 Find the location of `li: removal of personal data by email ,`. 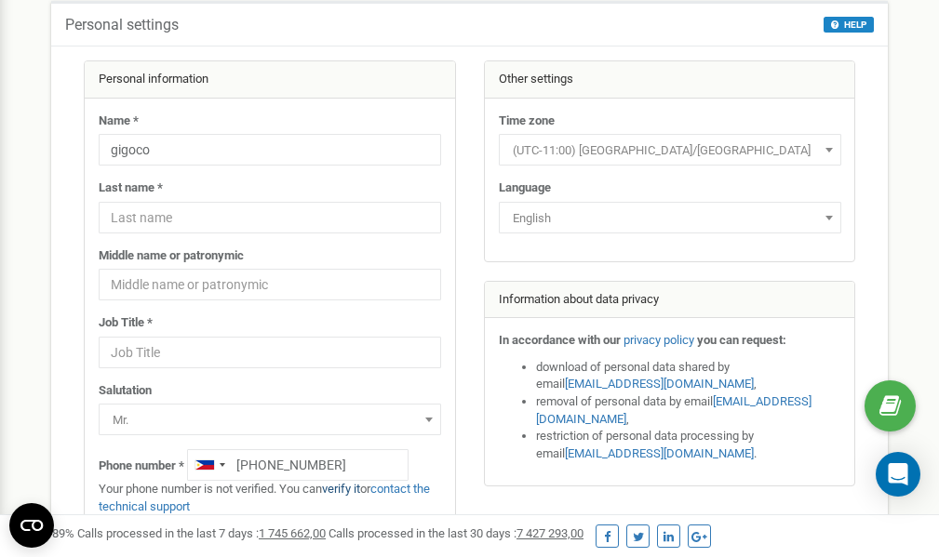

li: removal of personal data by email , is located at coordinates (689, 410).